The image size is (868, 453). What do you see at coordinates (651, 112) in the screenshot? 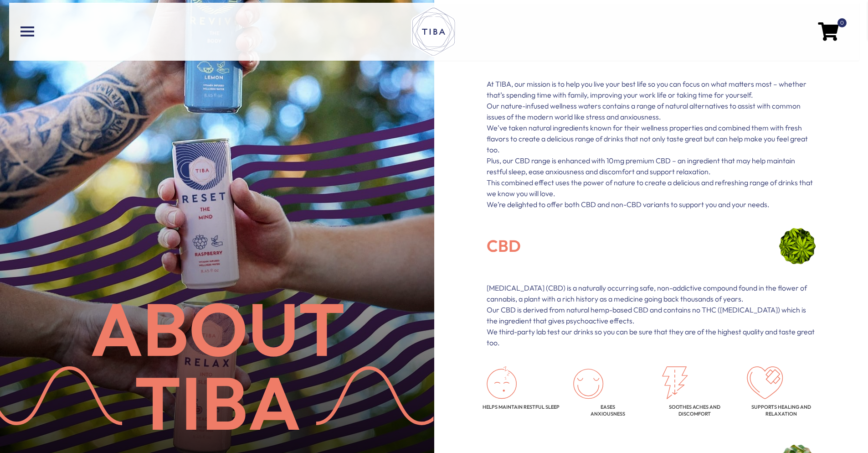
I see `p: Our nature-infused wellness waters contains a range of natural alternatives to assist with common...` at bounding box center [651, 112].